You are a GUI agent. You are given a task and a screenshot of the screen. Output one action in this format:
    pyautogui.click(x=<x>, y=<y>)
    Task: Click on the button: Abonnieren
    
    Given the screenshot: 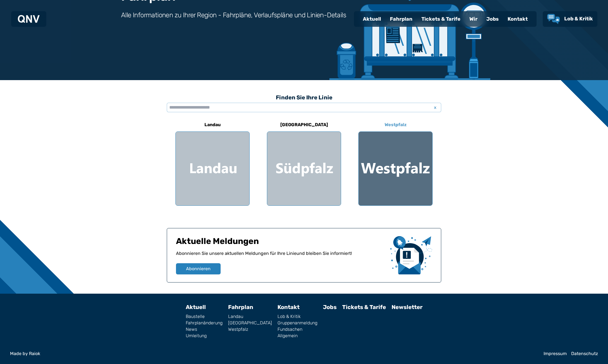 What is the action you would take?
    pyautogui.click(x=198, y=269)
    